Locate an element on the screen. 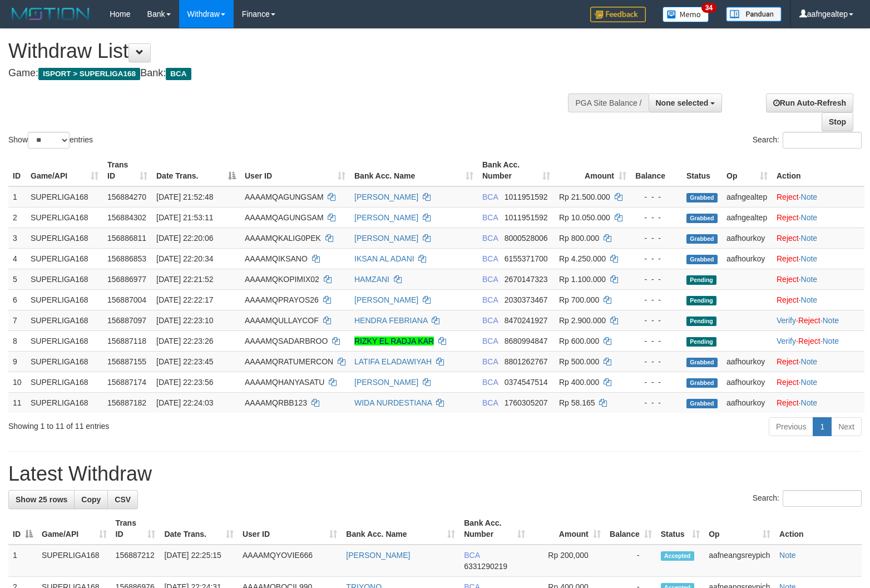 The image size is (870, 588). img: Feedback.jpg is located at coordinates (619, 14).